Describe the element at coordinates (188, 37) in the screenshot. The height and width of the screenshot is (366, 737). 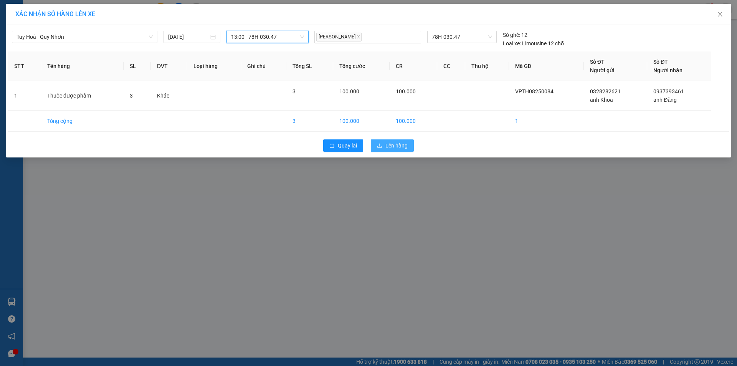
I see `input: 15/08/2025` at that location.